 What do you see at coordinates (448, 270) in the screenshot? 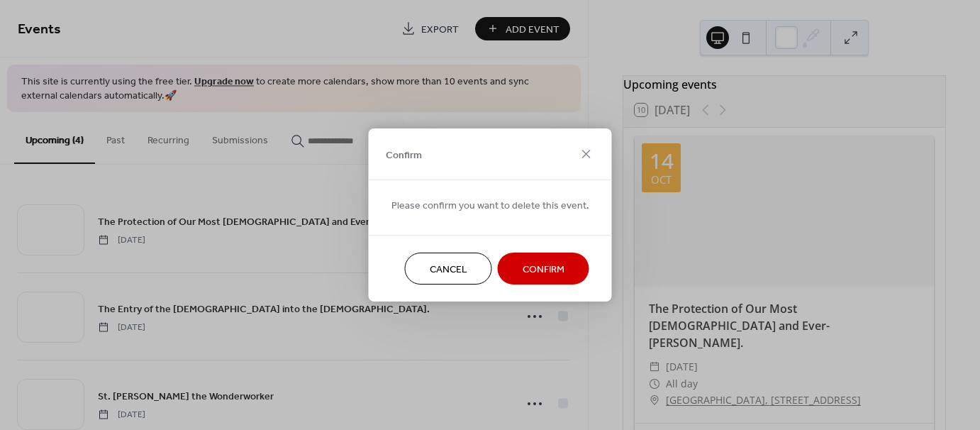
I see `span: Cancel` at bounding box center [448, 270].